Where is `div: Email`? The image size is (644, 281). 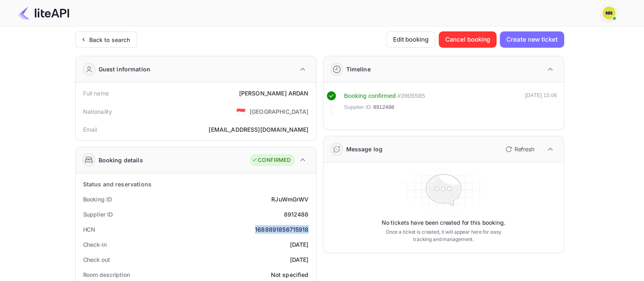 div: Email is located at coordinates (90, 129).